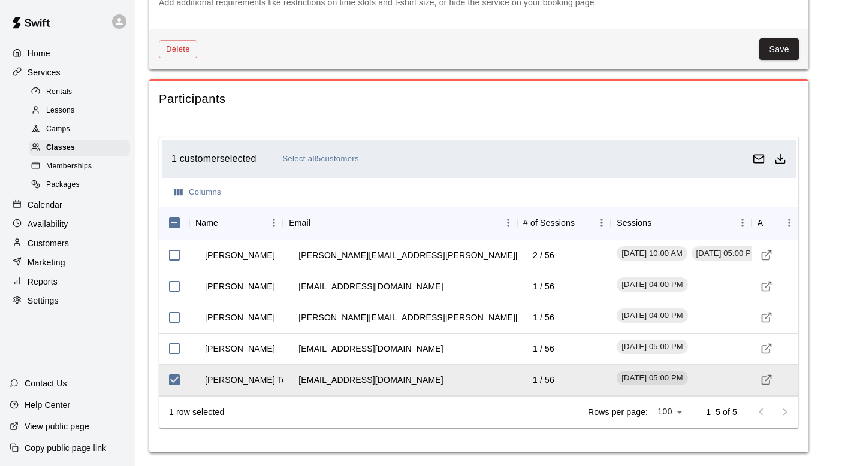 This screenshot has width=854, height=466. What do you see at coordinates (618, 412) in the screenshot?
I see `p: Rows per page:` at bounding box center [618, 412].